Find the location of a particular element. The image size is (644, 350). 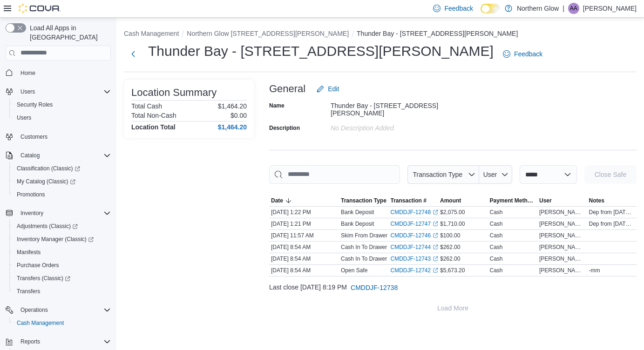

span: Date is located at coordinates (277, 201).